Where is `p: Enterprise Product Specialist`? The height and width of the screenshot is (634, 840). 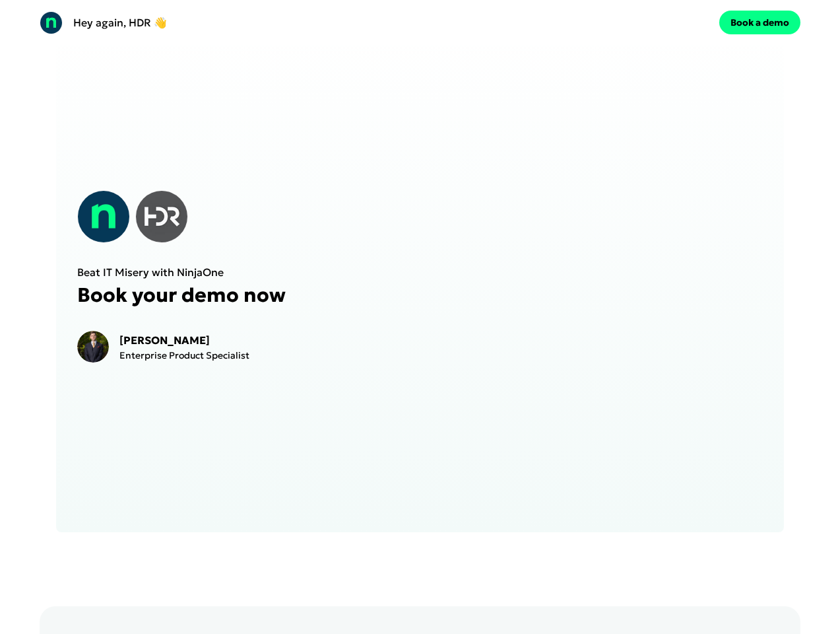 p: Enterprise Product Specialist is located at coordinates (184, 355).